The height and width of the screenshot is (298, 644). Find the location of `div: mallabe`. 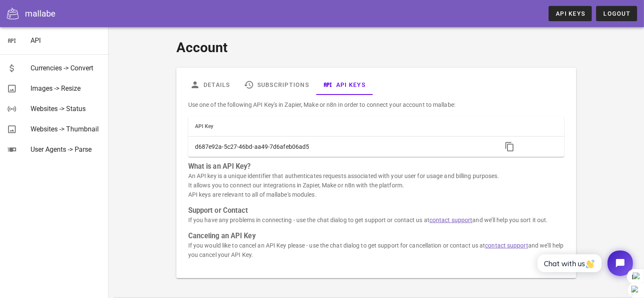

div: mallabe is located at coordinates (40, 14).